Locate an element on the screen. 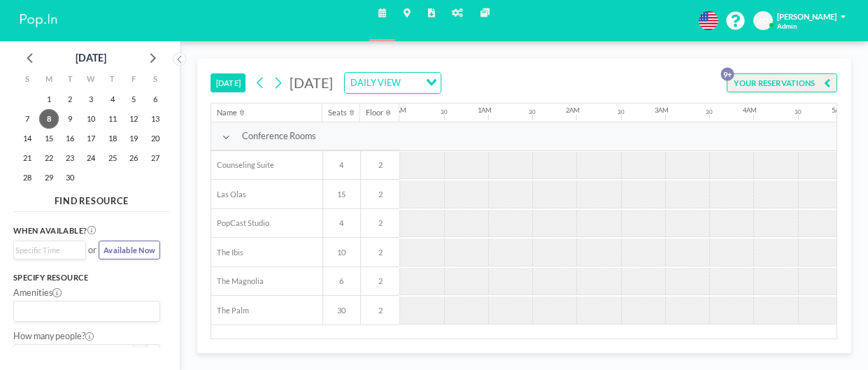 The width and height of the screenshot is (868, 370). img: organization-logo is located at coordinates (38, 21).